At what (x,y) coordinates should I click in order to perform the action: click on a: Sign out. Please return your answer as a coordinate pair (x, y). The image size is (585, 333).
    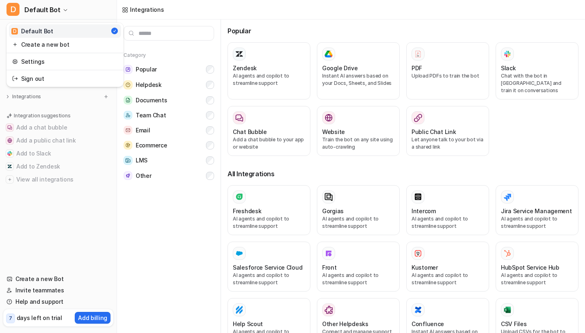
    Looking at the image, I should click on (65, 78).